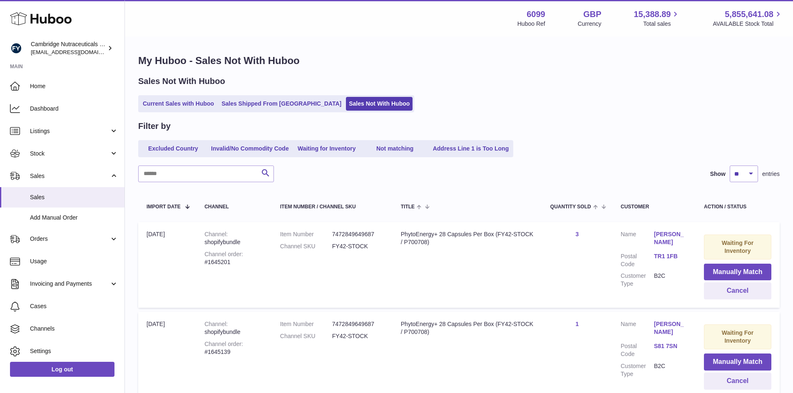 Image resolution: width=793 pixels, height=393 pixels. What do you see at coordinates (771, 174) in the screenshot?
I see `span: entries` at bounding box center [771, 174].